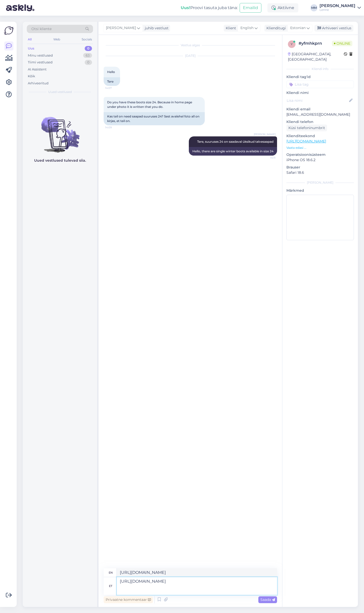 The height and width of the screenshot is (613, 364). What do you see at coordinates (31, 48) in the screenshot?
I see `div: Uus` at bounding box center [31, 48].